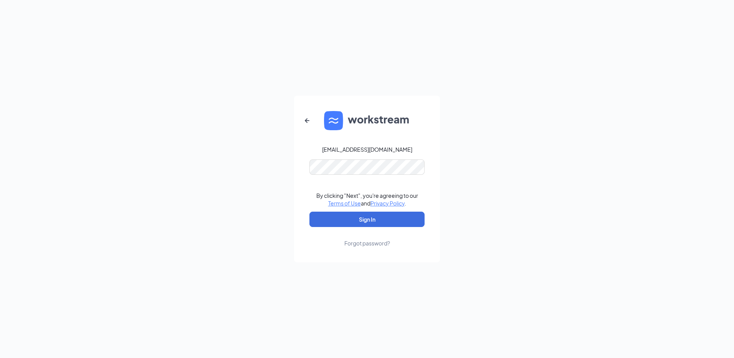  Describe the element at coordinates (367, 199) in the screenshot. I see `div: By clicking "Next", you're agreeing to our and .` at that location.